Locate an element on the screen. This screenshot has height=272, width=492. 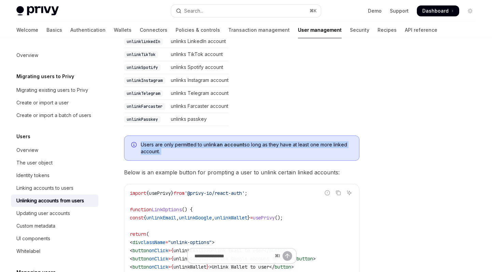
code: unlinklinkedIn is located at coordinates (143, 42).